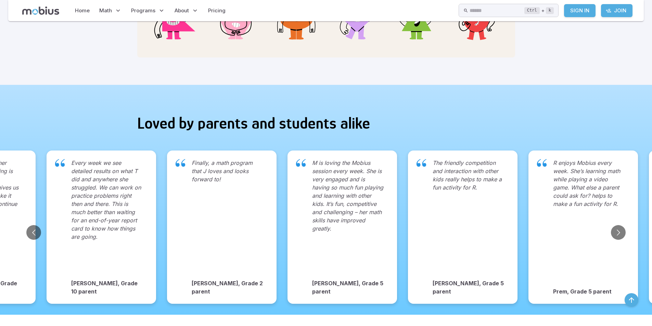  I want to click on a: Pricing, so click(217, 11).